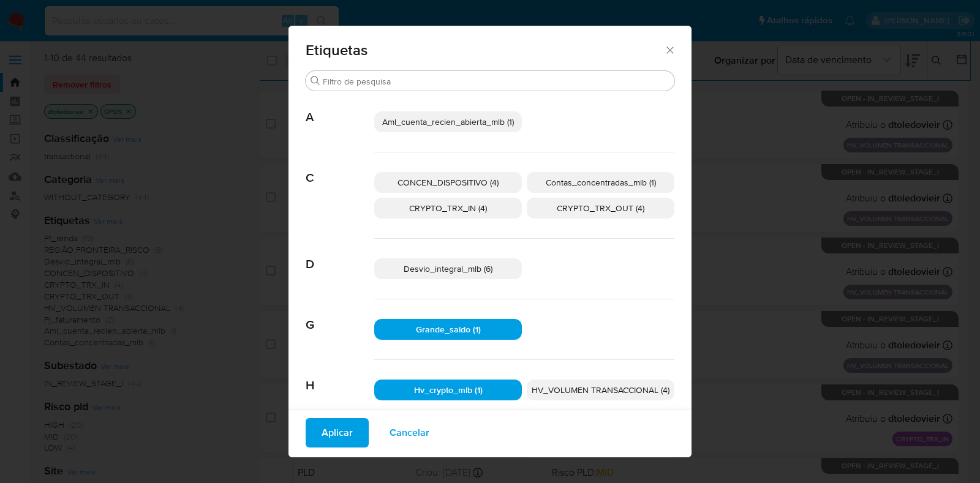 The width and height of the screenshot is (980, 483). I want to click on span: Cancelar, so click(409, 433).